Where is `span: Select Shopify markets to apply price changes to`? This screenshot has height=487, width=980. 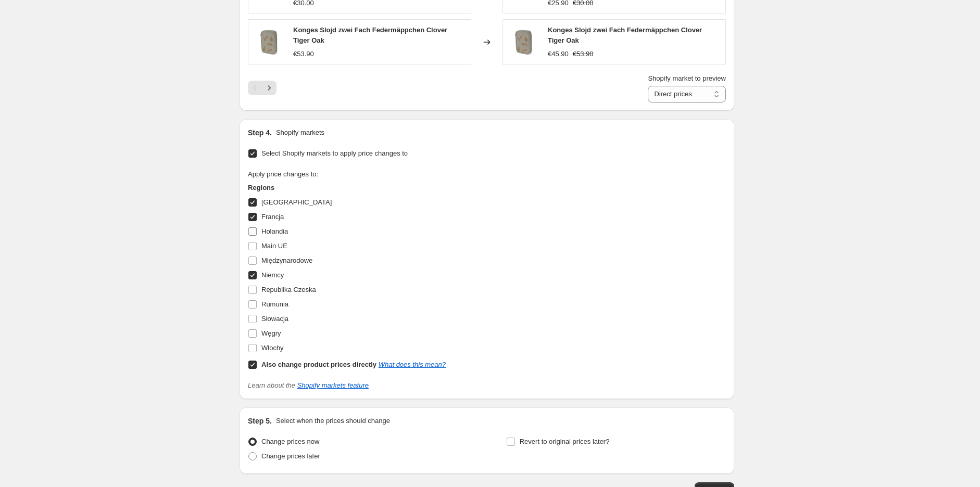
span: Select Shopify markets to apply price changes to is located at coordinates (334, 153).